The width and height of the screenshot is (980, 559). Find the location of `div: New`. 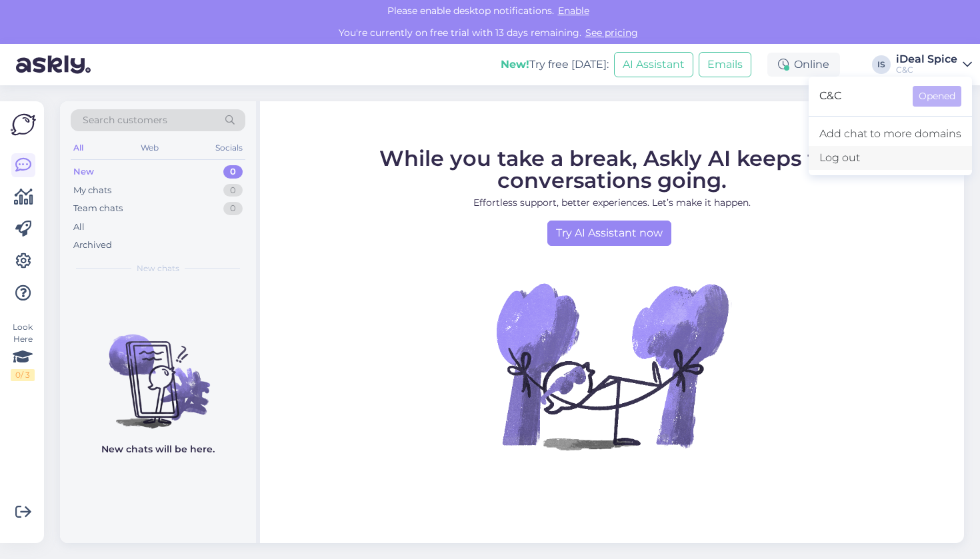

div: New is located at coordinates (83, 172).